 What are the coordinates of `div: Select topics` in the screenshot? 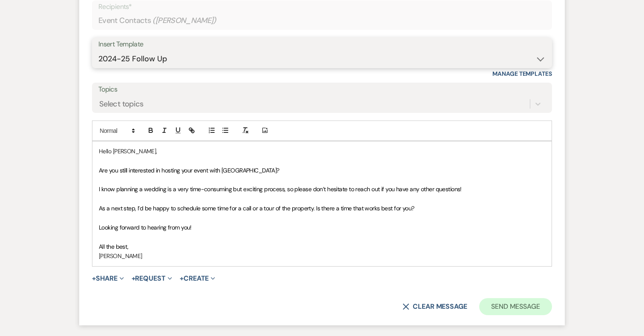 It's located at (121, 104).